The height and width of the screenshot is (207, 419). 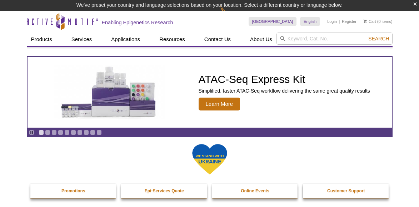 What do you see at coordinates (164, 191) in the screenshot?
I see `strong: Epi-Services Quote` at bounding box center [164, 191].